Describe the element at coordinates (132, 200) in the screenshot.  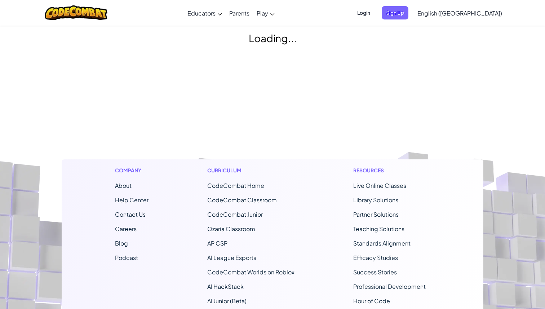
I see `a: Help Center` at that location.